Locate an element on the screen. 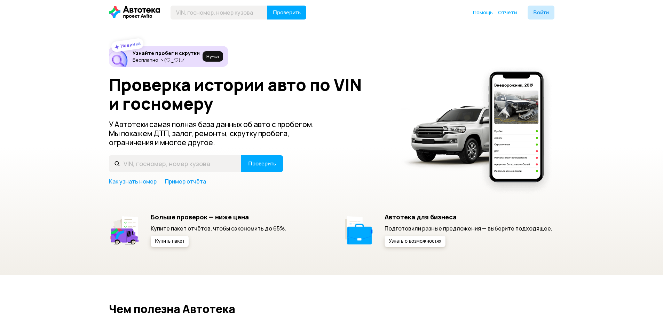 Image resolution: width=663 pixels, height=320 pixels. a: Пример отчёта is located at coordinates (186, 181).